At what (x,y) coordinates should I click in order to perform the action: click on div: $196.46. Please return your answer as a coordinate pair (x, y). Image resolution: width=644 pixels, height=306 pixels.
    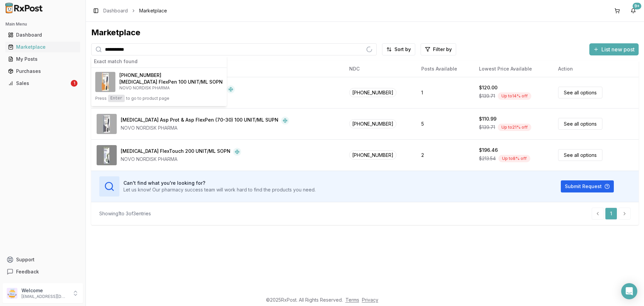
    Looking at the image, I should click on (489, 150).